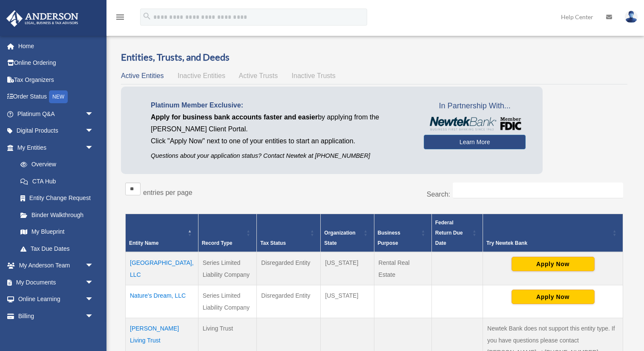  Describe the element at coordinates (57, 198) in the screenshot. I see `a: Entity Change Request` at that location.